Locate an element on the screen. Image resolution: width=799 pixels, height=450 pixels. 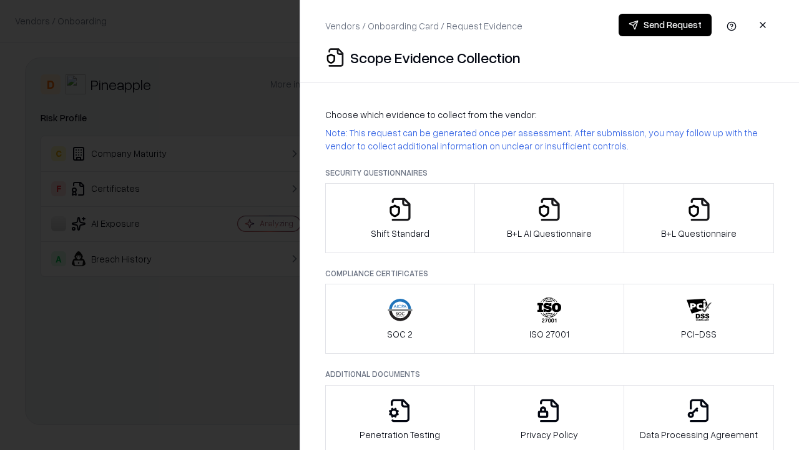
p: Compliance Certificates is located at coordinates (550, 273).